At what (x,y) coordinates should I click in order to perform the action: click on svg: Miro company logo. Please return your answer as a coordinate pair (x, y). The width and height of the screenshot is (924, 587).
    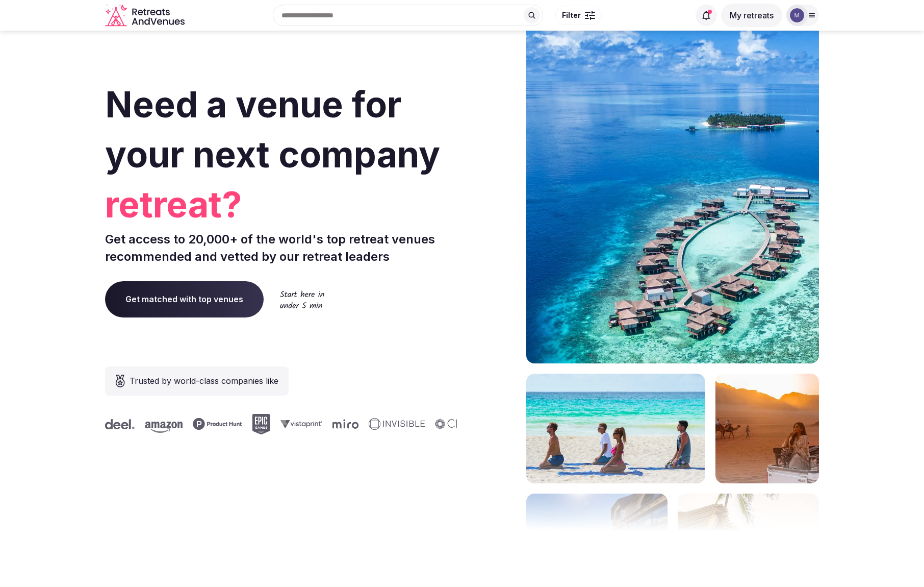
    Looking at the image, I should click on (345, 423).